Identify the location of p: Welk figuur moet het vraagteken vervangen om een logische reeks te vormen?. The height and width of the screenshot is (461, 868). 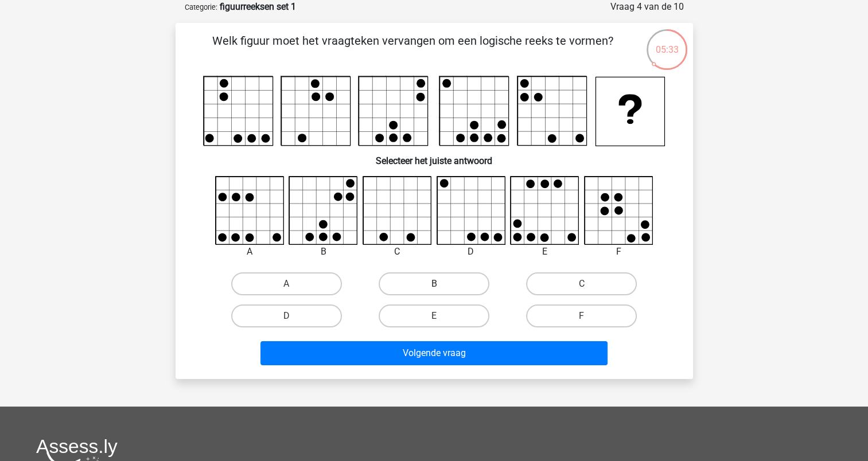
(412, 49).